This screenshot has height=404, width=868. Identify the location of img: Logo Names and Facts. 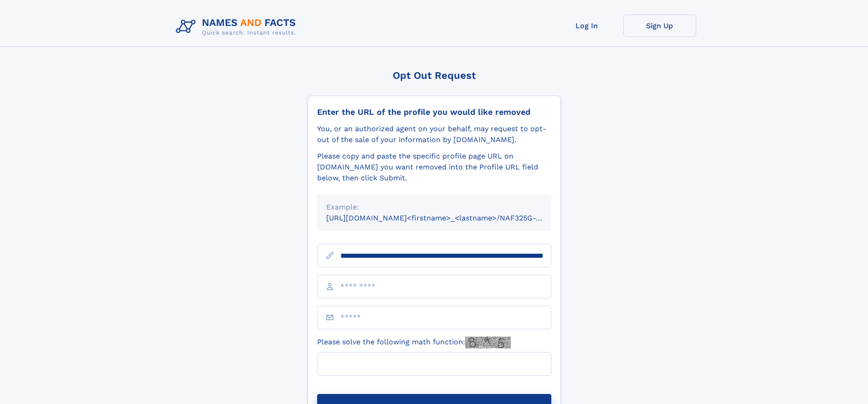
(238, 27).